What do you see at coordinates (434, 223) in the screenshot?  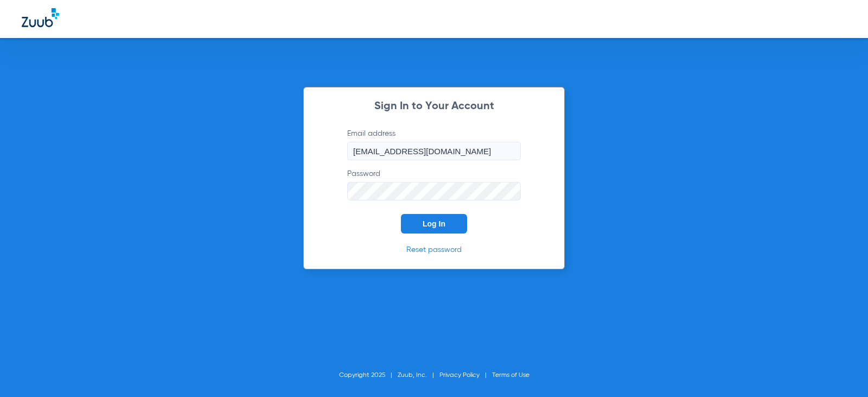 I see `button: Log In` at bounding box center [434, 223].